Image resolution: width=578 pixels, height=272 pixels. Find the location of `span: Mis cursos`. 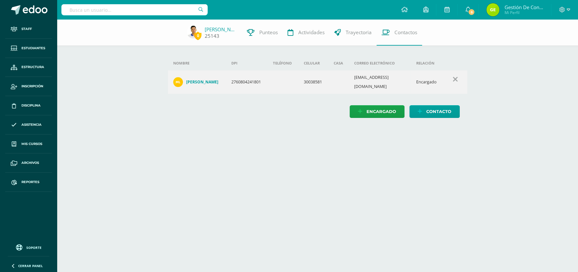

span: Mis cursos is located at coordinates (32, 144).